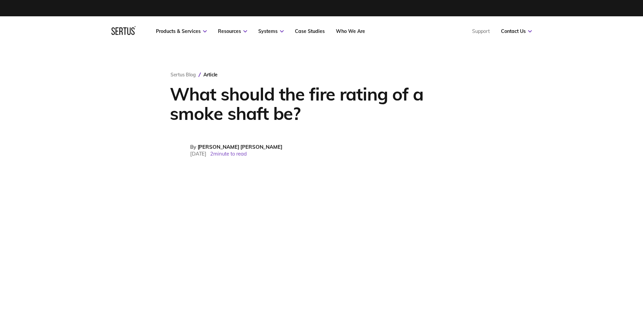 The height and width of the screenshot is (324, 643). What do you see at coordinates (351, 31) in the screenshot?
I see `a: Who We Are` at bounding box center [351, 31].